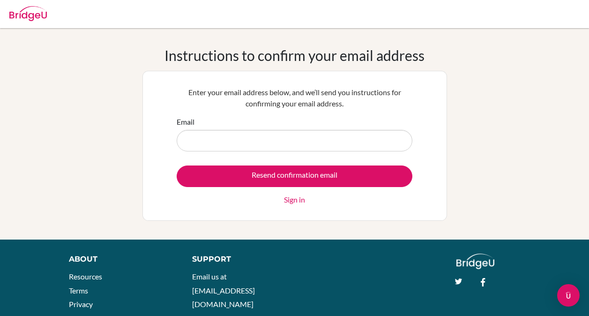 Image resolution: width=589 pixels, height=316 pixels. What do you see at coordinates (78, 290) in the screenshot?
I see `a: Terms` at bounding box center [78, 290].